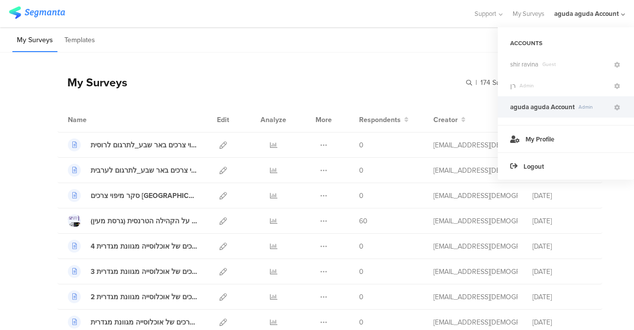  What do you see at coordinates (133, 296) in the screenshot?
I see `a: 2 אפיון צרכים של אוכלוסייה מגוונת מגדרית` at bounding box center [133, 296].